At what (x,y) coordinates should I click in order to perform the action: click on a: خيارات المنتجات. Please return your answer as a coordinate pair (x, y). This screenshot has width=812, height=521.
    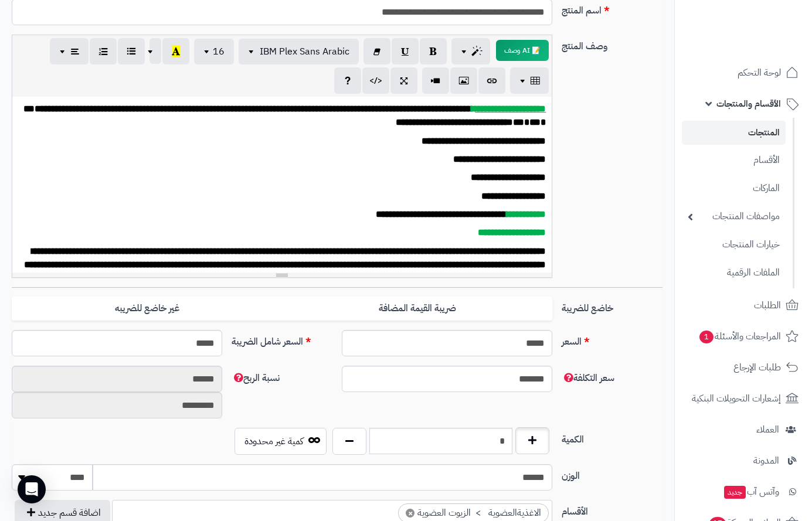
    Looking at the image, I should click on (733, 244).